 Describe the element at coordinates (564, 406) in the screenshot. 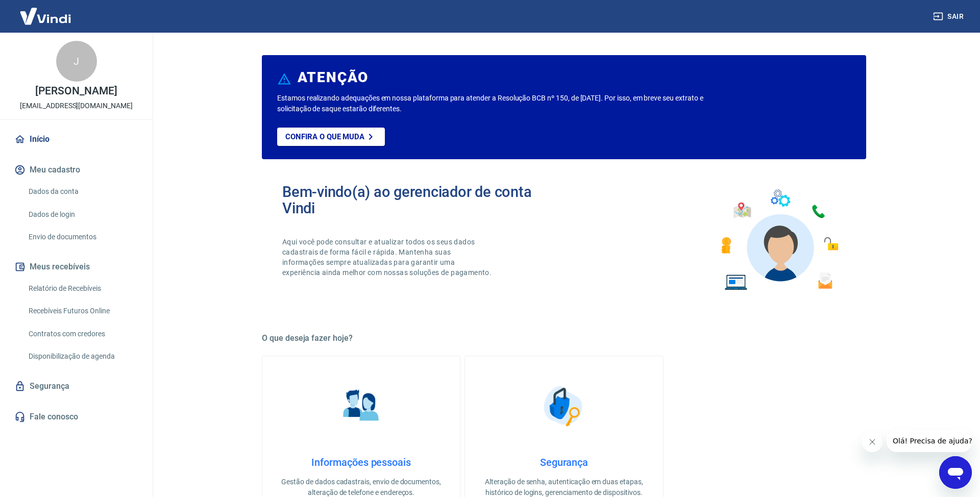

I see `img: Segurança` at that location.